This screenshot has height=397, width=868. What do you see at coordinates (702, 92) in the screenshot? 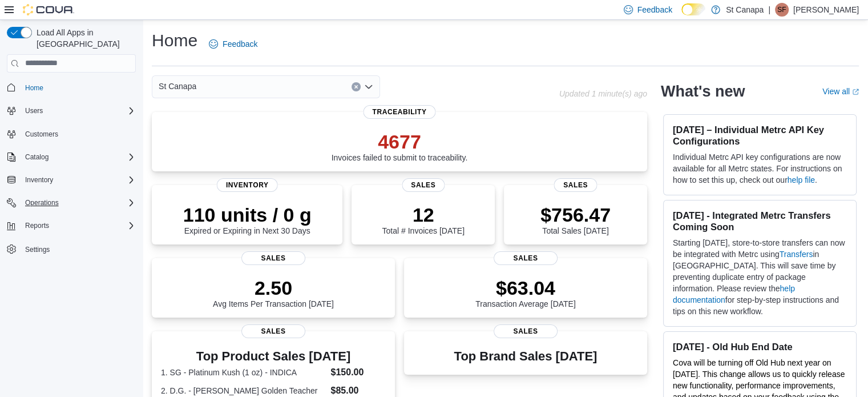
I see `h2: What's new` at bounding box center [702, 92].